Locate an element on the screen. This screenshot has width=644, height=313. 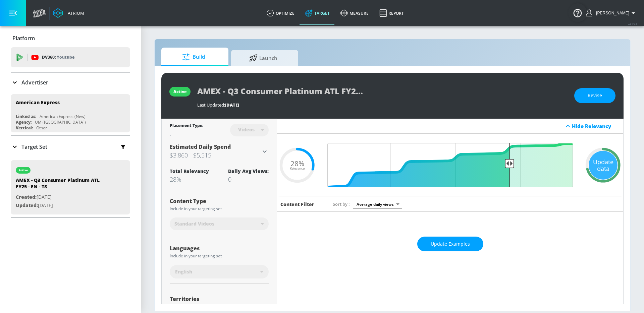
span: Standard Videos is located at coordinates (194, 224).